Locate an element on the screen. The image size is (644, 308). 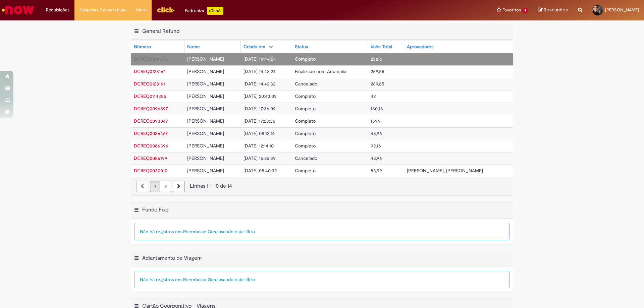
span: 83,99 is located at coordinates (376, 170).